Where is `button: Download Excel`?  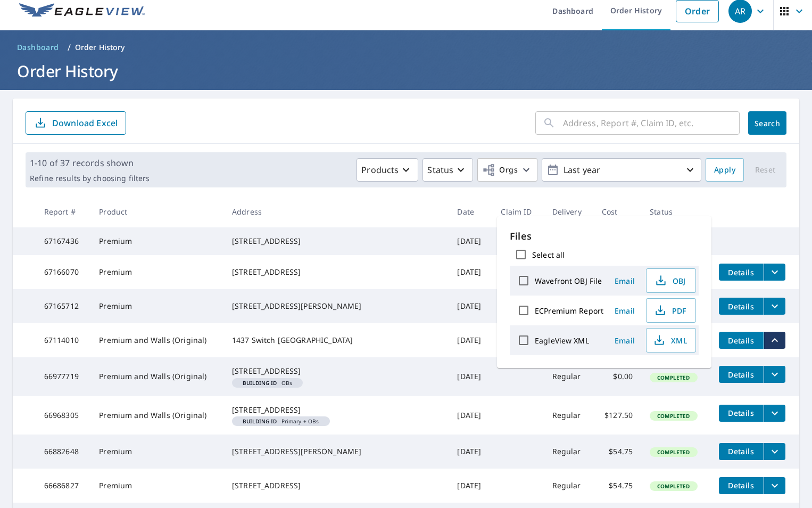
button: Download Excel is located at coordinates (76, 123).